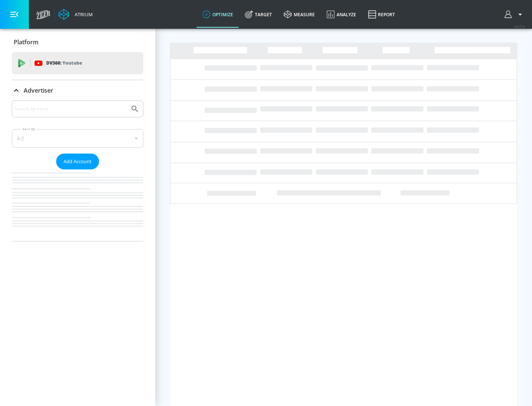 Image resolution: width=532 pixels, height=406 pixels. I want to click on a: Atrium, so click(76, 14).